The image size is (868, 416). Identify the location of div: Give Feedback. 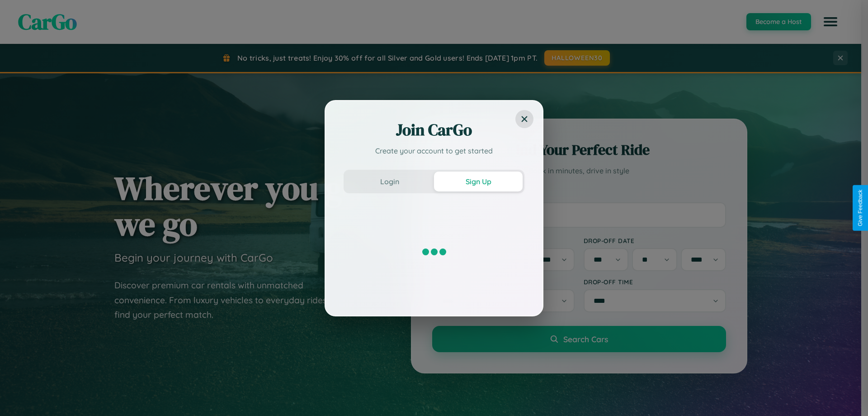
(860, 208).